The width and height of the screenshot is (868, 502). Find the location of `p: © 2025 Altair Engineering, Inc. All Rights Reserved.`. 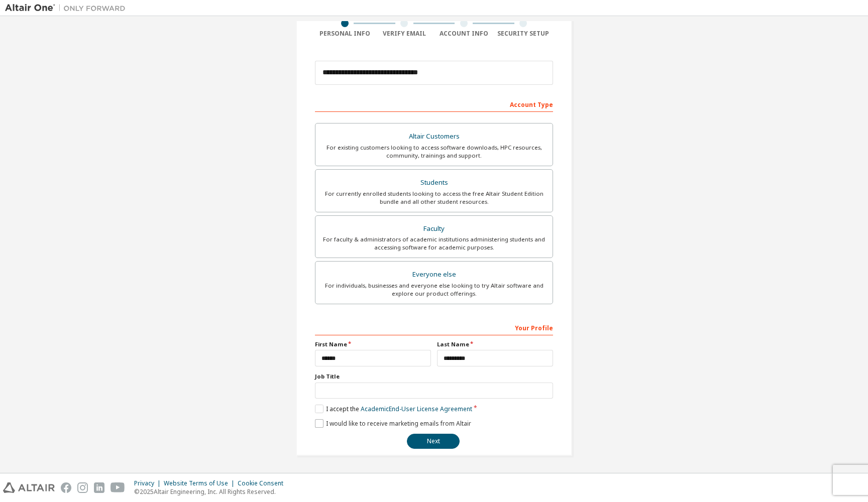

p: © 2025 Altair Engineering, Inc. All Rights Reserved. is located at coordinates (211, 492).